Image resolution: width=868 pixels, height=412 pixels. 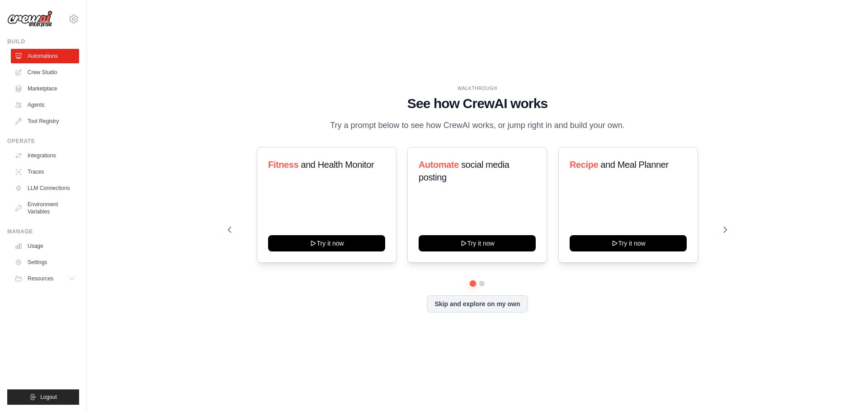 I want to click on span: Resources, so click(x=40, y=279).